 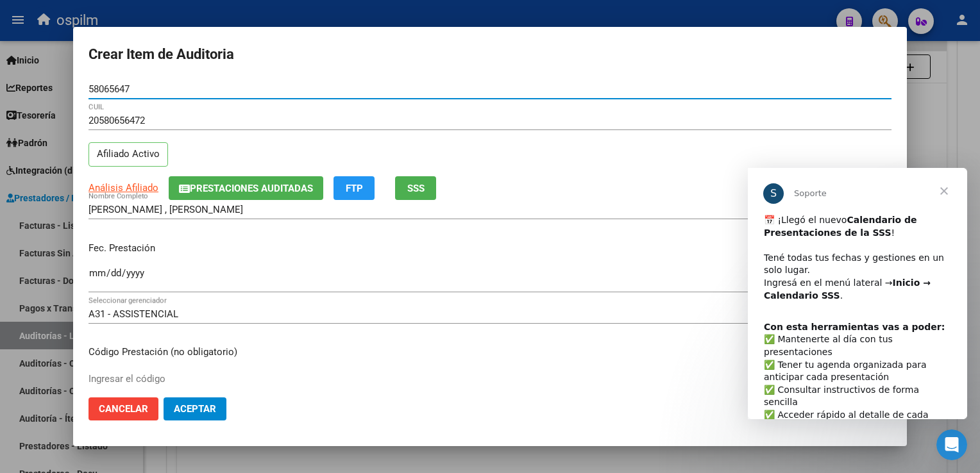 I want to click on b: Inicio → Calendario SSS, so click(x=99, y=121).